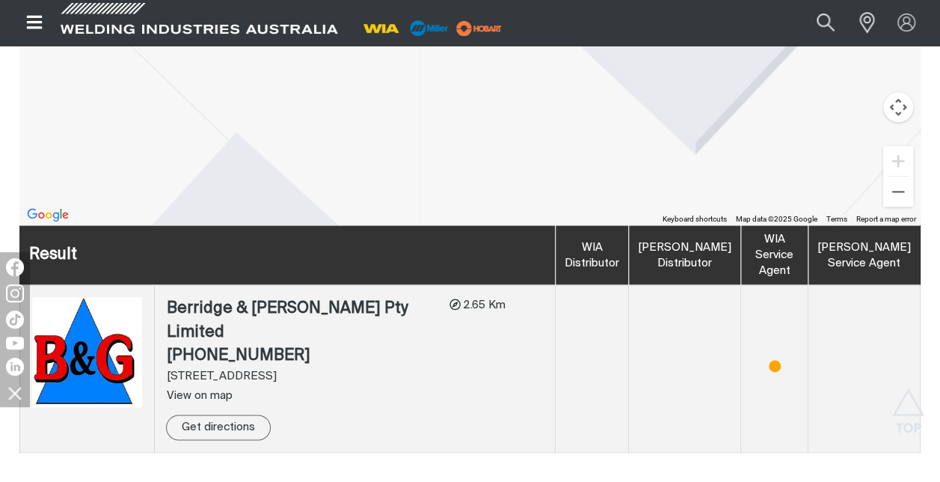 The image size is (940, 482). I want to click on img: Berridge & Gallagher Pty Limited, so click(87, 352).